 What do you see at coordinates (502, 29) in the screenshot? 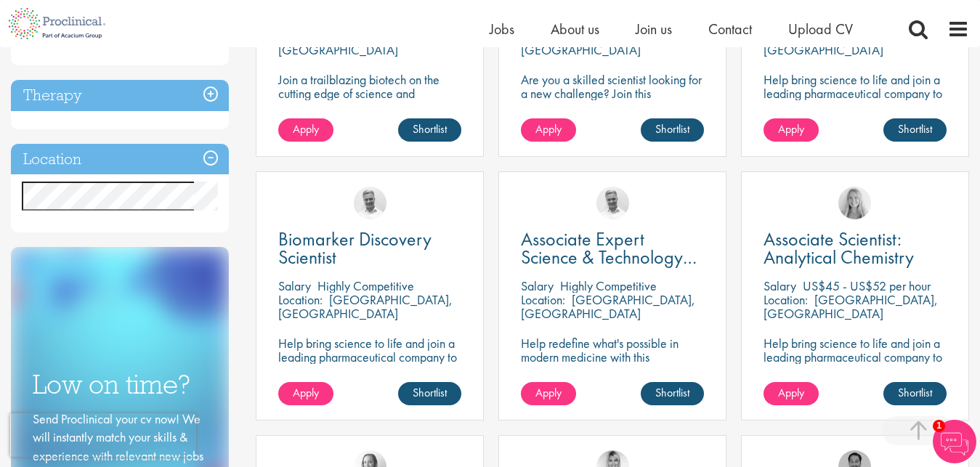
I see `span: Jobs` at bounding box center [502, 29].